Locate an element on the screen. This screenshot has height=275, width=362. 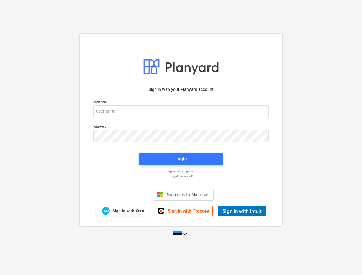
span: Sign in with Microsoft is located at coordinates (188, 195).